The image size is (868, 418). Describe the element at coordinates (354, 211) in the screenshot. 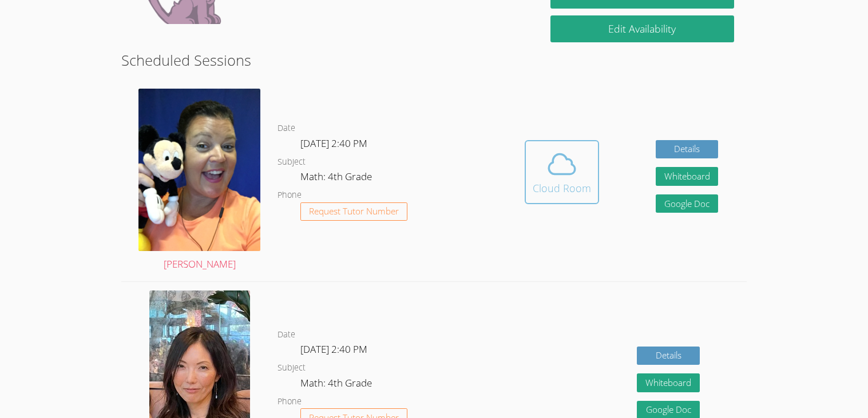

I see `span: Request Tutor Number` at that location.